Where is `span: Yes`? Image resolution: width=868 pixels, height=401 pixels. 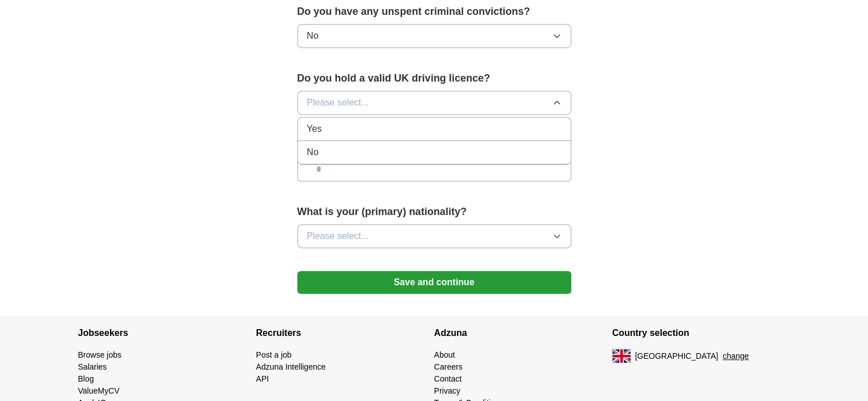
span: Yes is located at coordinates (314, 129).